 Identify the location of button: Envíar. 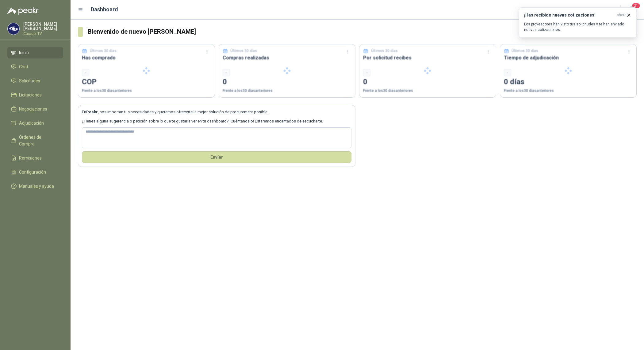
(217, 157).